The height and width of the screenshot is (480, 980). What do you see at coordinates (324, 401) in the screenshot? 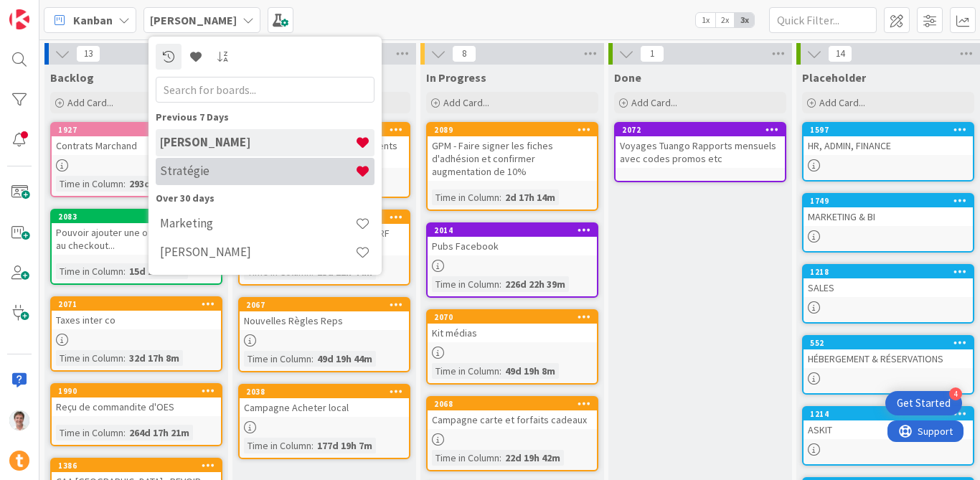
I see `div: 2038Campagne Acheter local` at bounding box center [324, 401].